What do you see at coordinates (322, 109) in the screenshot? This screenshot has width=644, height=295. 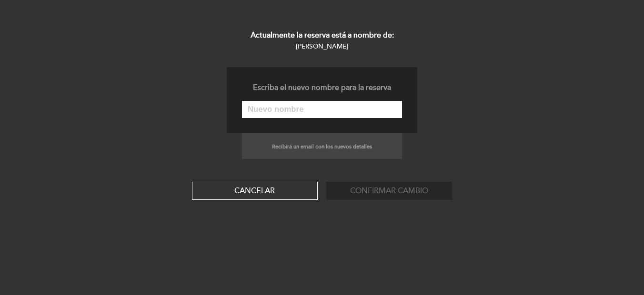 I see `input: Nuevo nombre` at bounding box center [322, 109].